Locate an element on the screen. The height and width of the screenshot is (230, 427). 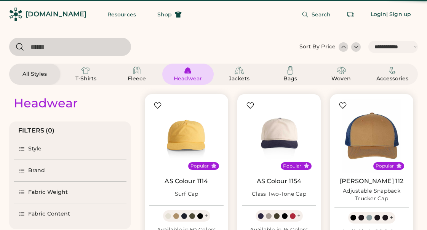
div: Jackets is located at coordinates (239, 79).